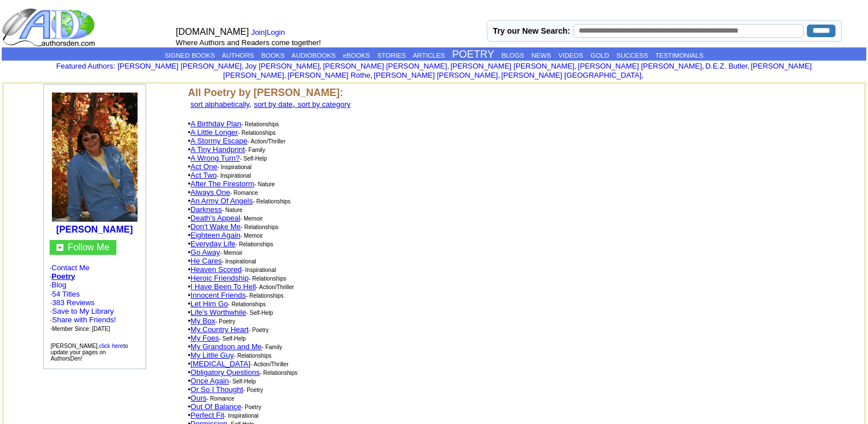 Image resolution: width=868 pixels, height=424 pixels. Describe the element at coordinates (59, 285) in the screenshot. I see `a: Blog` at that location.